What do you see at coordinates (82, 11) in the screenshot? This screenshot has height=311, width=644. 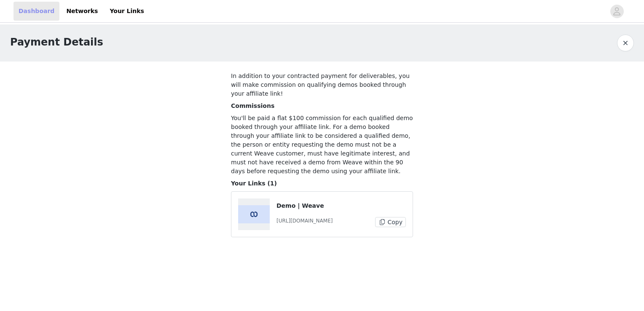 I see `a: Networks` at bounding box center [82, 11].